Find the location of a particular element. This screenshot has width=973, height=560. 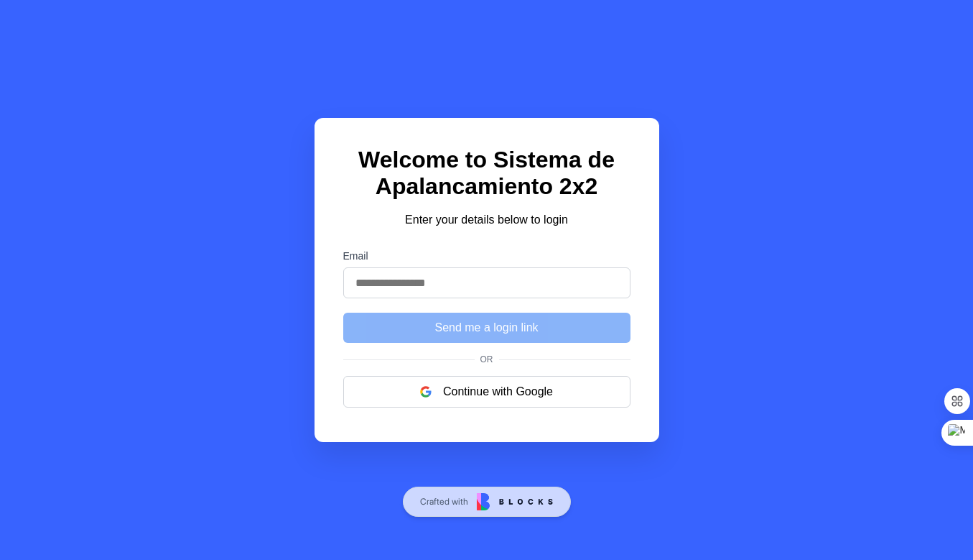

img: Blocks is located at coordinates (515, 501).